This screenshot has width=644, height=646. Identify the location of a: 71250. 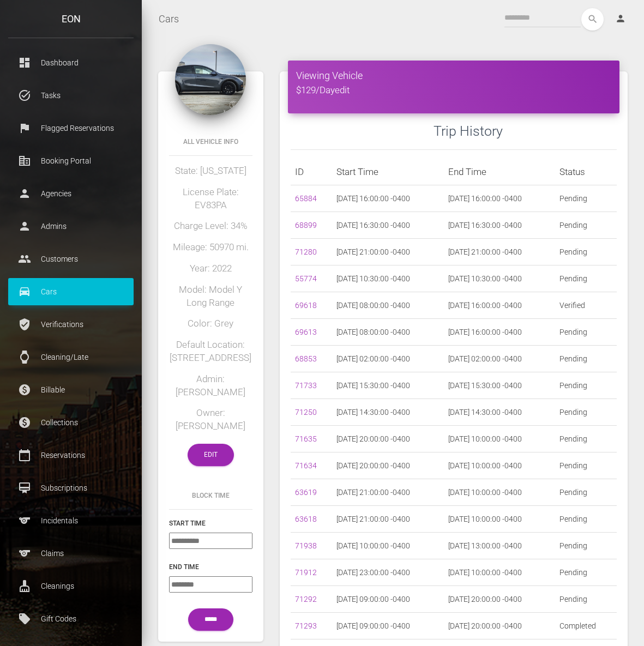
(306, 413).